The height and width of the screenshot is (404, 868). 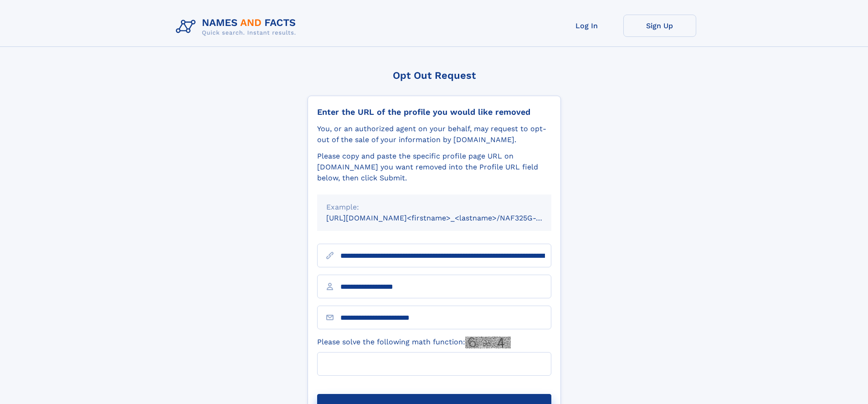 I want to click on div: You, or an authorized agent on your behalf, may request to opt-out of the sale of your informatio..., so click(x=434, y=134).